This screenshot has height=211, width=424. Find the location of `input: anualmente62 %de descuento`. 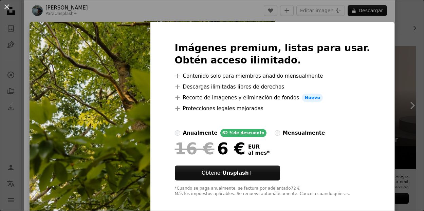

input: anualmente62 %de descuento is located at coordinates (178, 133).